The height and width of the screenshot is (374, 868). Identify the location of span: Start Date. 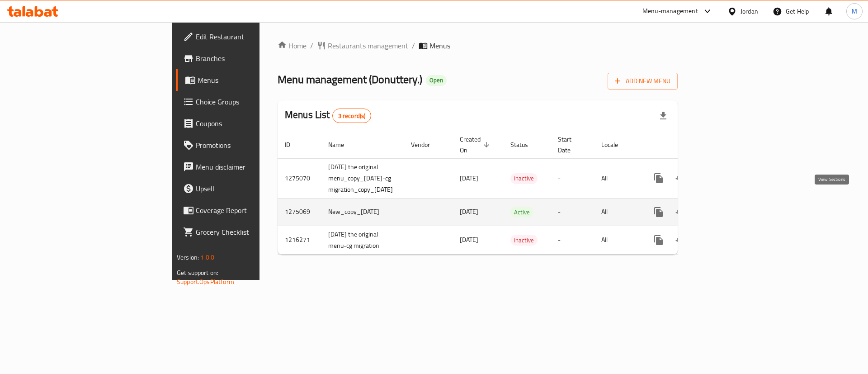
(571, 145).